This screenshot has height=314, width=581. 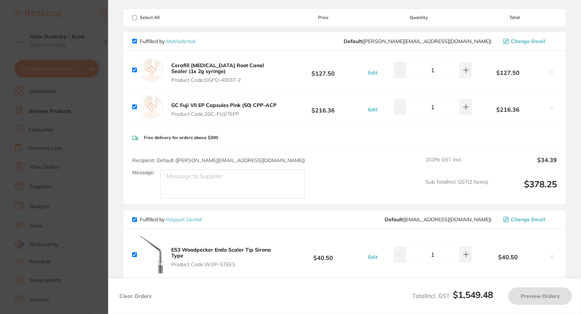 What do you see at coordinates (457, 165) in the screenshot?
I see `span: 10.0 % GST Incl.` at bounding box center [457, 165].